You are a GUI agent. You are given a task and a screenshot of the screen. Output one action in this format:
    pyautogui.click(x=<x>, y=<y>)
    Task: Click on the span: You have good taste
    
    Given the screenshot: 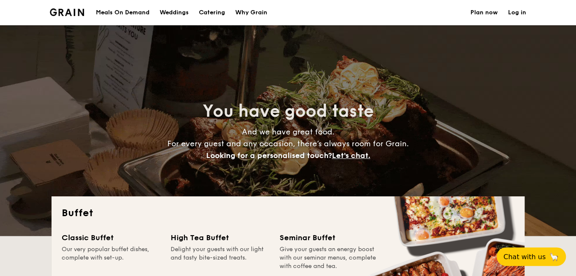 What is the action you would take?
    pyautogui.click(x=288, y=111)
    